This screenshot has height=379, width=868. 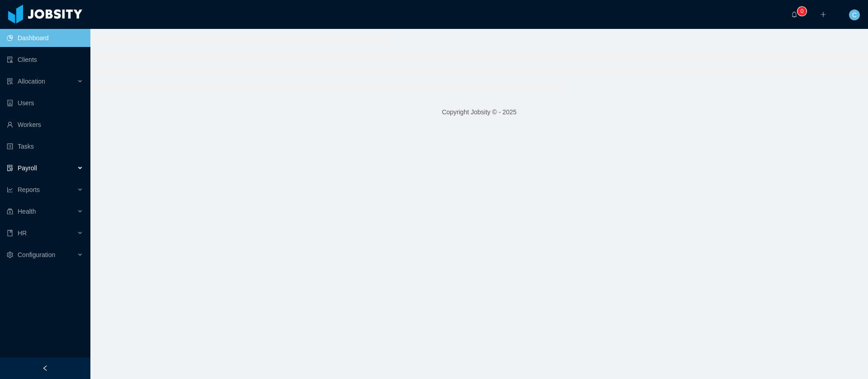 I want to click on a: icon: robotUsers, so click(x=45, y=103).